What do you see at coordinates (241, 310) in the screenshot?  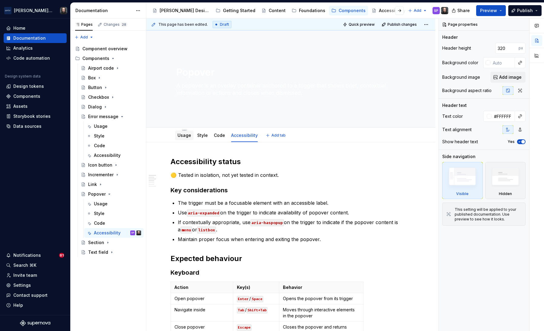 I see `code: Tab` at bounding box center [241, 310].